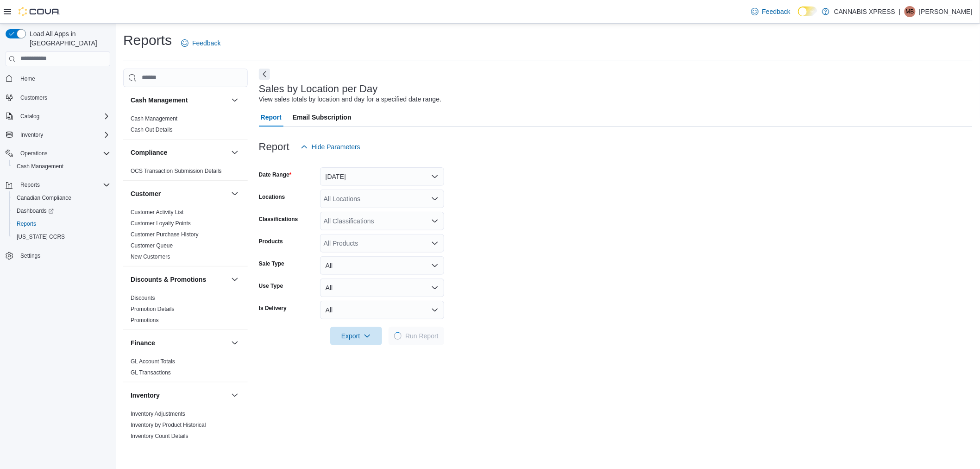 The image size is (980, 469). Describe the element at coordinates (158, 414) in the screenshot. I see `a: Inventory Adjustments` at that location.